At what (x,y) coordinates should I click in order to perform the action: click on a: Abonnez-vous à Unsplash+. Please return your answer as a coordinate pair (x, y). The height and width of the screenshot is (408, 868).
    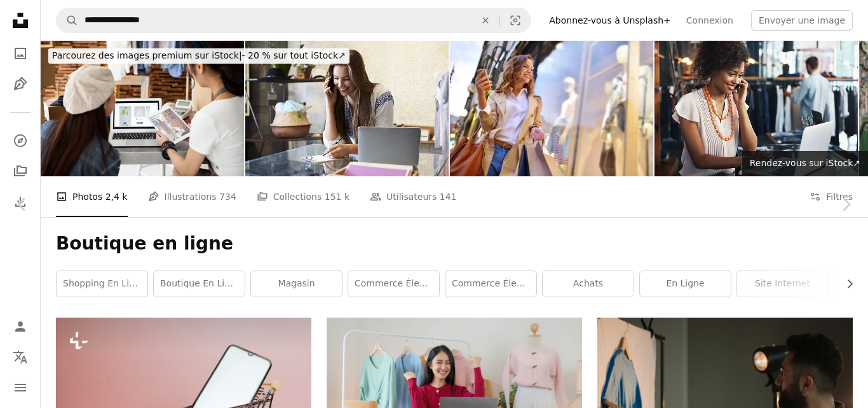
    Looking at the image, I should click on (610, 20).